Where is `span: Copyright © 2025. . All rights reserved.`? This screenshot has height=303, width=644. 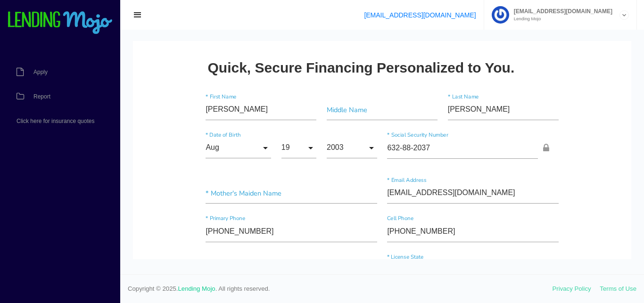
span: Copyright © 2025. . All rights reserved. is located at coordinates (340, 289).